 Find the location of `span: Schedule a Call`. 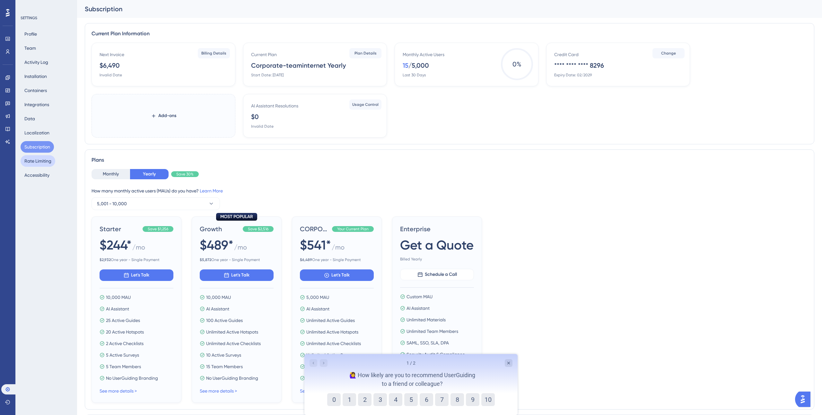

span: Schedule a Call is located at coordinates (441, 275).